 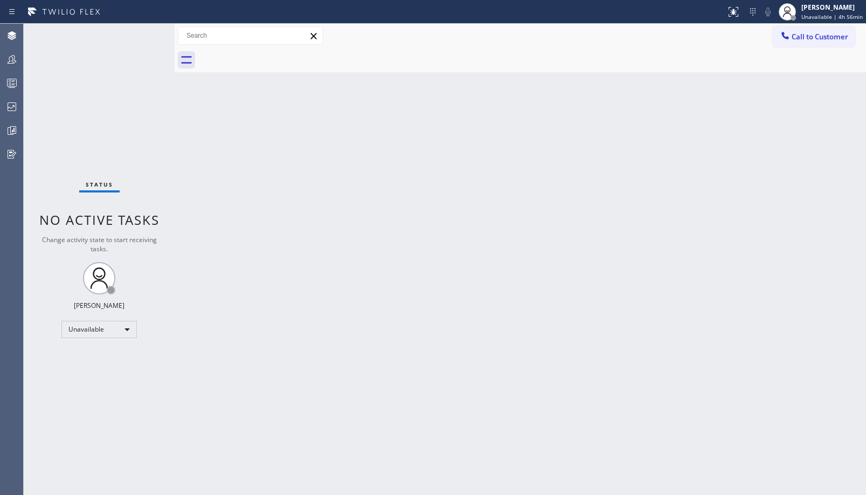 I want to click on input: Search, so click(x=251, y=36).